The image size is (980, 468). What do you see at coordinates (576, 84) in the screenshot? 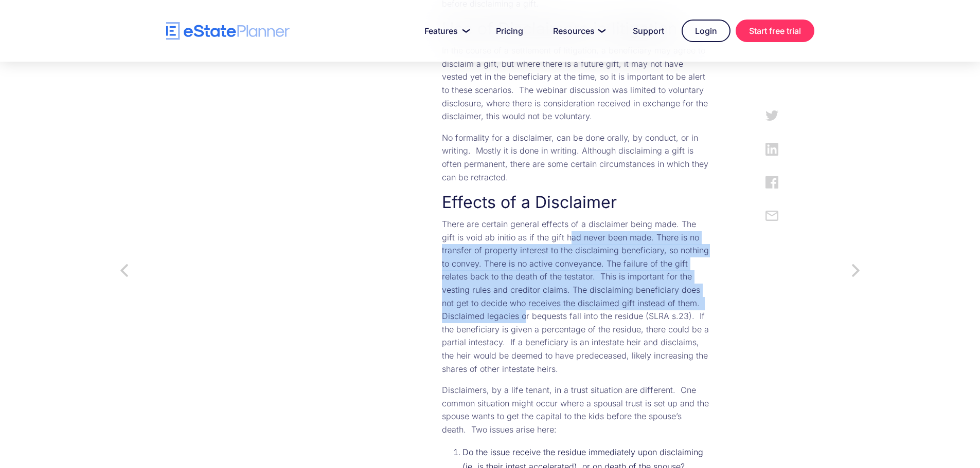
I see `p: In the course of a settlement of litigation, a beneficiary may agree to disclaim a gift, but wher...` at bounding box center [576, 84].